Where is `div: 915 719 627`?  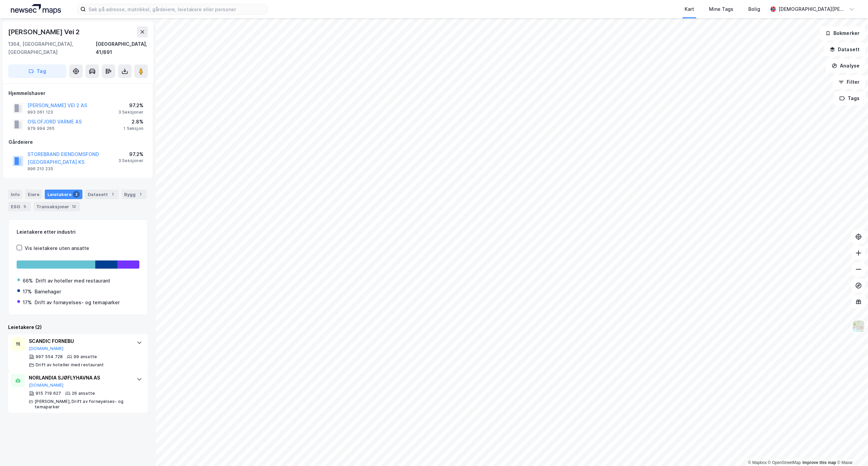 div: 915 719 627 is located at coordinates (48, 394).